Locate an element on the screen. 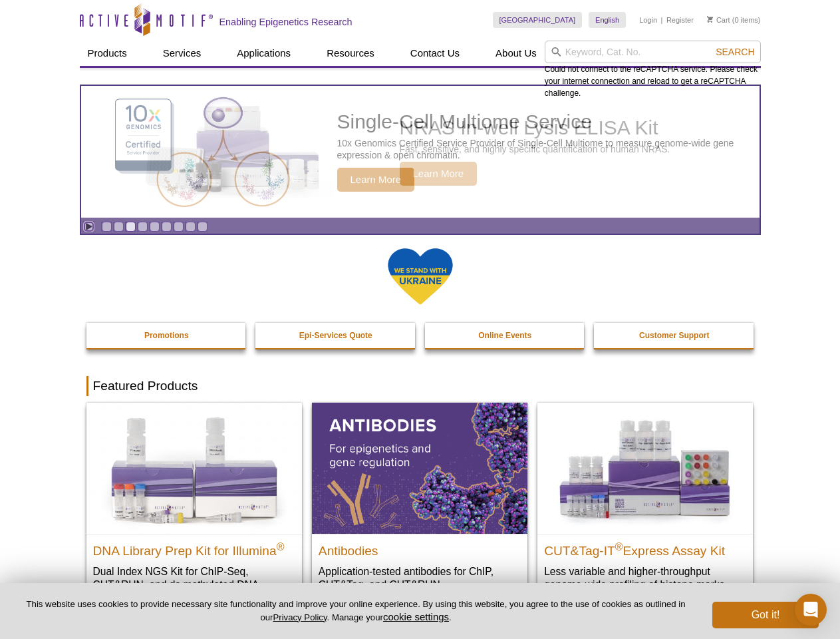 The width and height of the screenshot is (840, 639). a: Go to slide 5 is located at coordinates (154, 226).